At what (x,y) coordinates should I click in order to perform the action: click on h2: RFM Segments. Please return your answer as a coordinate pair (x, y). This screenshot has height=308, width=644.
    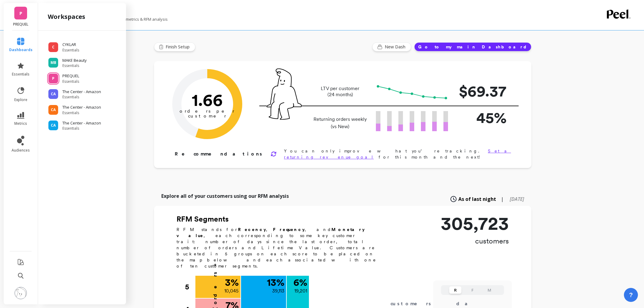
    Looking at the image, I should click on (280, 219).